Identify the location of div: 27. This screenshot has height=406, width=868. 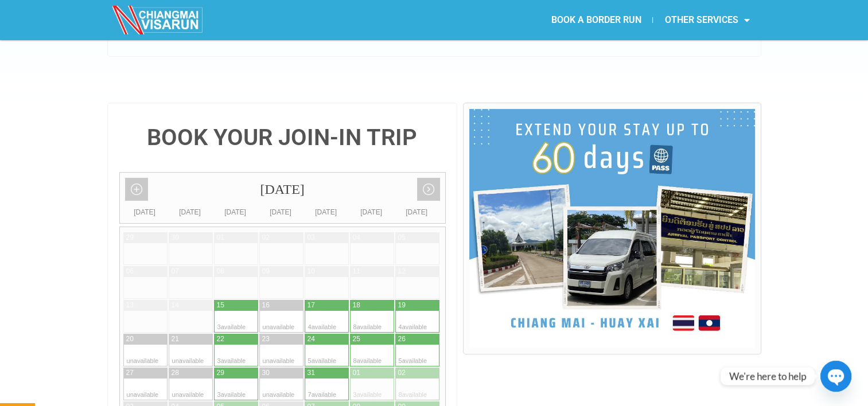
(129, 373).